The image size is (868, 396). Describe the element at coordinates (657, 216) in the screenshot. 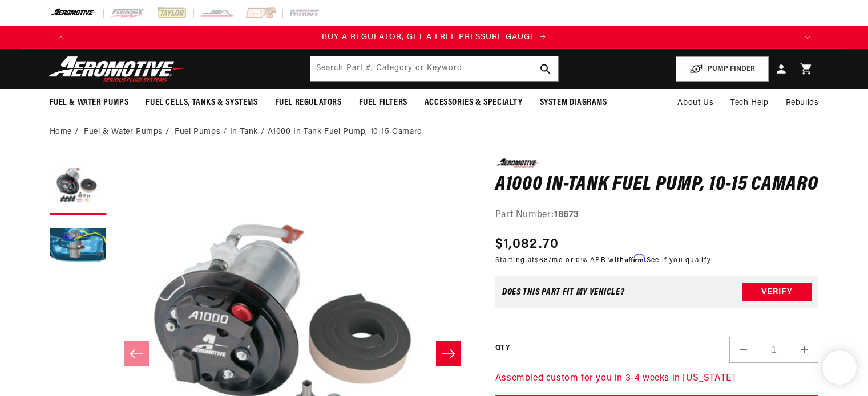

I see `div: Part Number:` at that location.